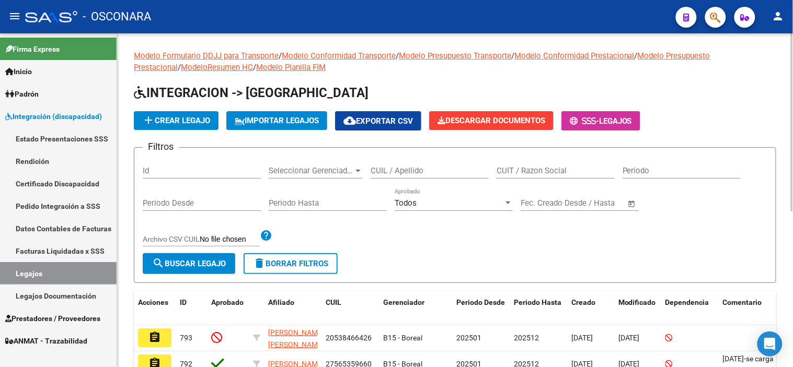 This screenshot has height=367, width=793. What do you see at coordinates (155, 309) in the screenshot?
I see `datatable-header-cell: Acciones` at bounding box center [155, 309].